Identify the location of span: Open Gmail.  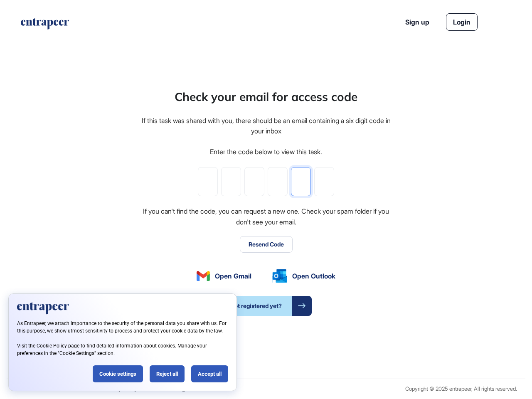
(233, 276).